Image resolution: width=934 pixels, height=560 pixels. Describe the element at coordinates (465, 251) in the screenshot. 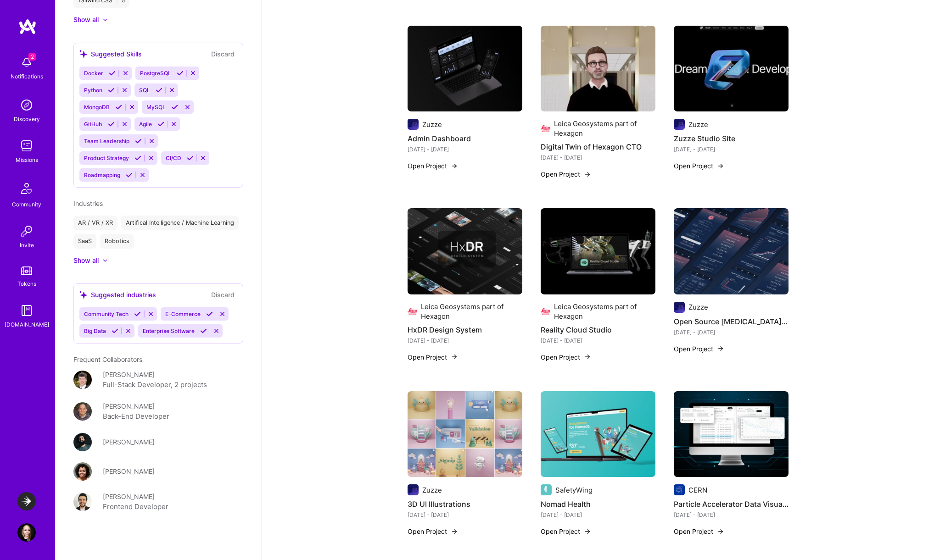

I see `img: HxDR Design System` at that location.